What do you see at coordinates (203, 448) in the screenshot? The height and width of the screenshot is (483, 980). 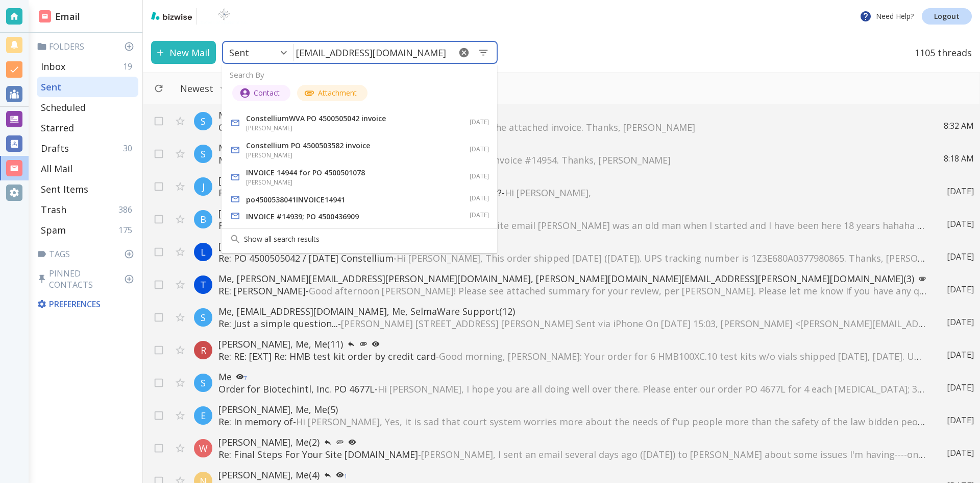 I see `p: W` at bounding box center [203, 448].